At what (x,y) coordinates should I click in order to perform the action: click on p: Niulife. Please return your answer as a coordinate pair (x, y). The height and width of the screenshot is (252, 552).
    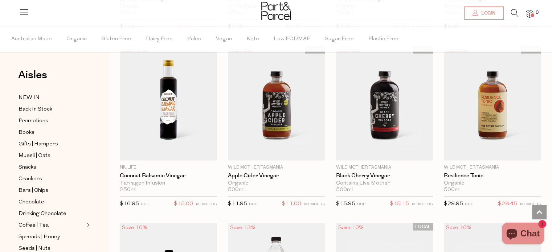
    Looking at the image, I should click on (169, 168).